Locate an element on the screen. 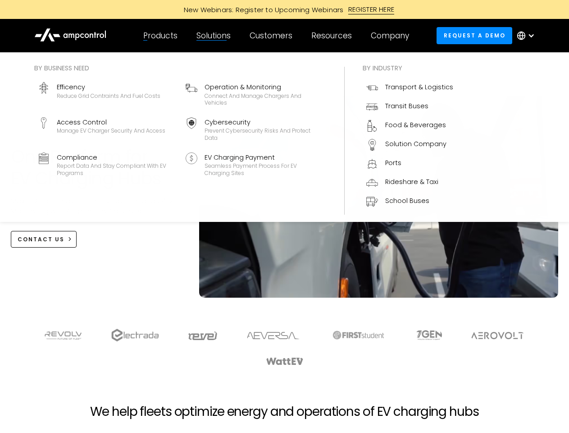 The height and width of the screenshot is (433, 569). img: Aerovolt Logo is located at coordinates (497, 335).